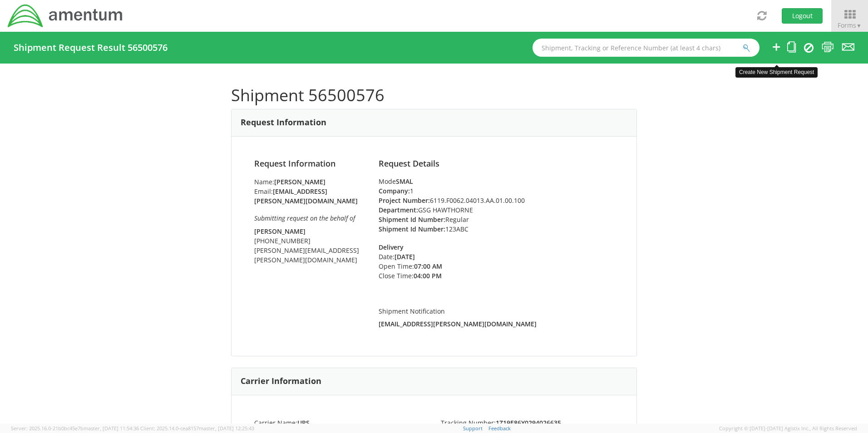 The width and height of the screenshot is (868, 433). What do you see at coordinates (434, 95) in the screenshot?
I see `h1: Shipment 56500576` at bounding box center [434, 95].